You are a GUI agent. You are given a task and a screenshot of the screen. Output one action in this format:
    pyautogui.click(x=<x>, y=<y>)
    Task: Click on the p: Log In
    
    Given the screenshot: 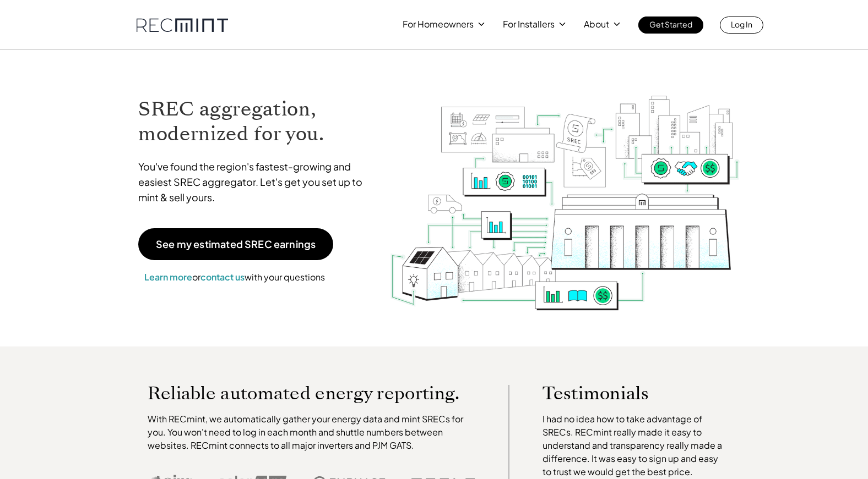 What is the action you would take?
    pyautogui.click(x=741, y=24)
    